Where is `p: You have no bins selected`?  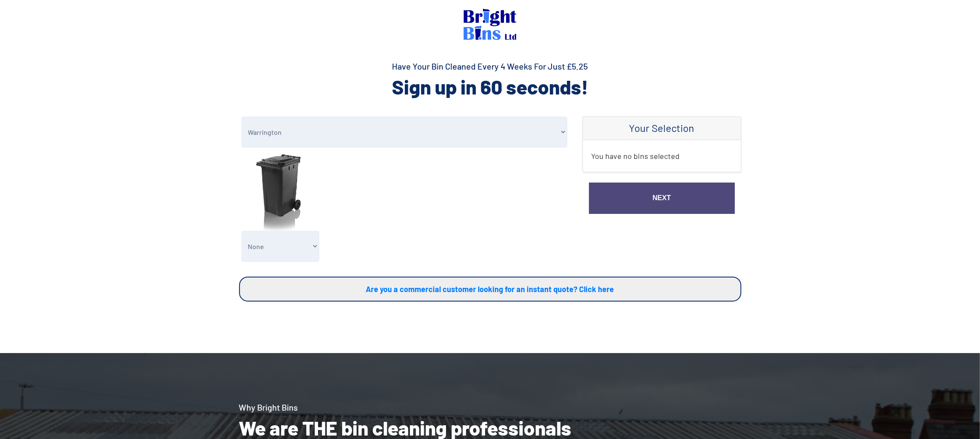 p: You have no bins selected is located at coordinates (662, 156).